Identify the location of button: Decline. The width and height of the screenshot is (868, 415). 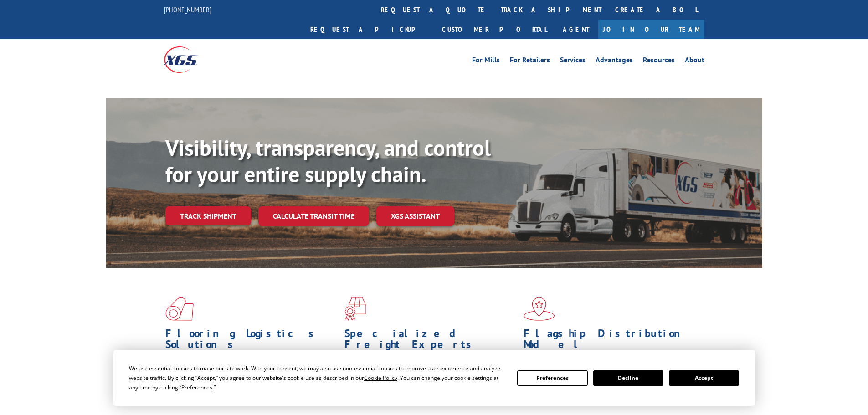
(628, 378).